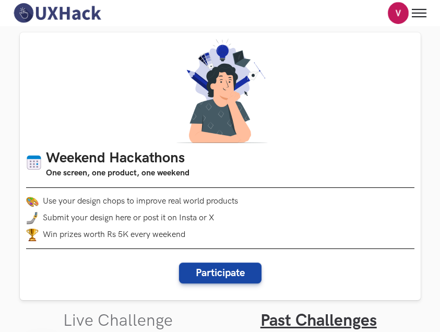 This screenshot has height=332, width=440. I want to click on h1: Weekend Hackathons, so click(117, 158).